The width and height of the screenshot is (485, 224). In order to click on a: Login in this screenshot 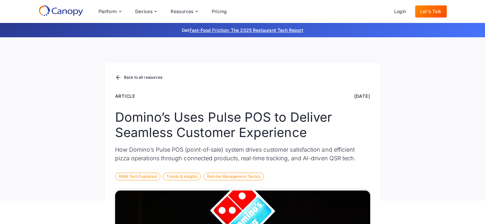, I will do `click(401, 11)`.